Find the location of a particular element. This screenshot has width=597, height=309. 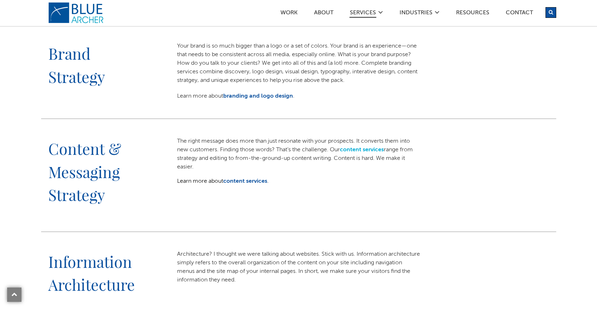

p: The right message does more than just resonate with your prospects. It converts them into new cus... is located at coordinates (299, 154).